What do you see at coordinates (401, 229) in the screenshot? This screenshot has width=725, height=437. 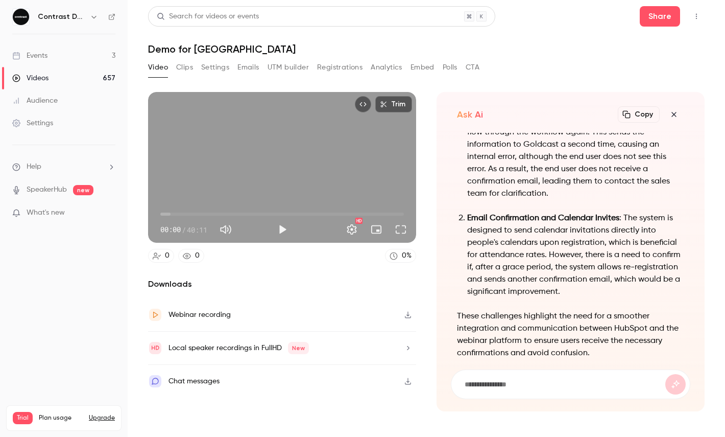 I see `div: Full screen` at bounding box center [401, 229].